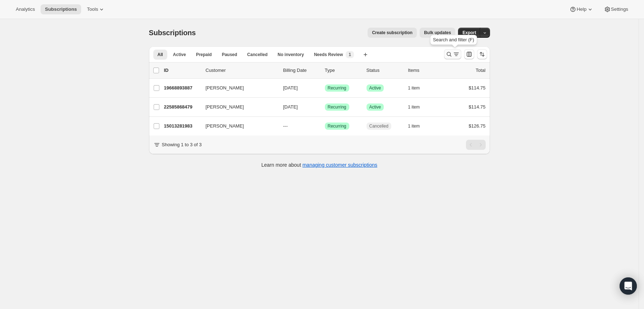 This screenshot has width=644, height=309. Describe the element at coordinates (328, 55) in the screenshot. I see `span: Needs Review` at that location.